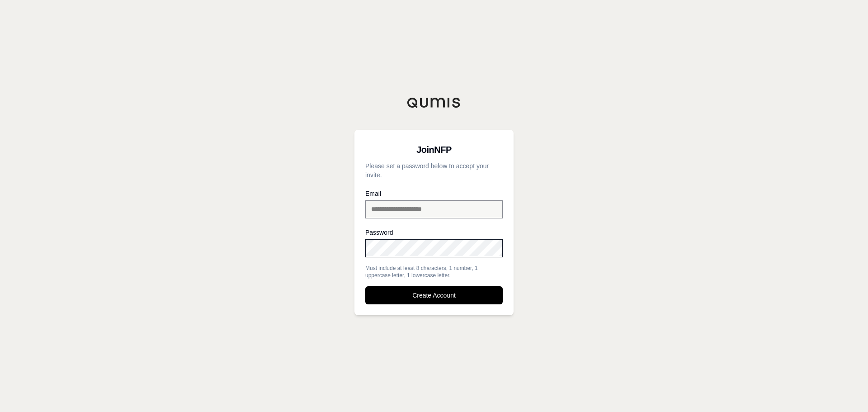 This screenshot has height=412, width=868. Describe the element at coordinates (434, 295) in the screenshot. I see `button: Create Account` at that location.